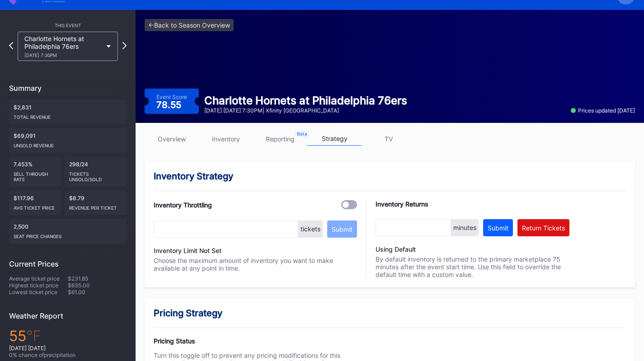  I want to click on a: strategy, so click(335, 139).